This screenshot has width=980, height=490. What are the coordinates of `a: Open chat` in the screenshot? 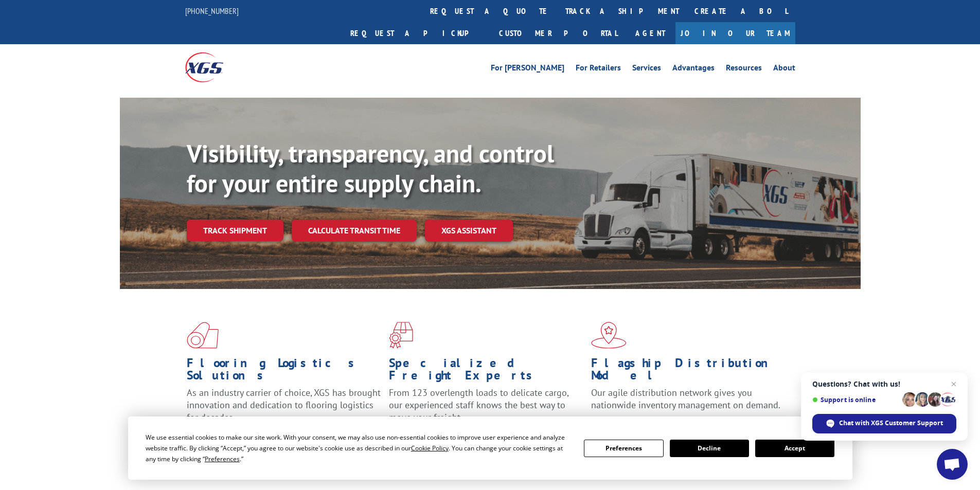 It's located at (952, 464).